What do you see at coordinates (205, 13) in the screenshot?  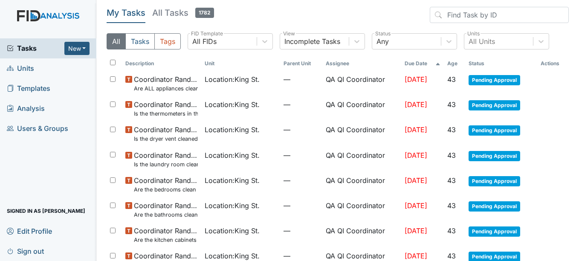 I see `span: 1782` at bounding box center [205, 13].